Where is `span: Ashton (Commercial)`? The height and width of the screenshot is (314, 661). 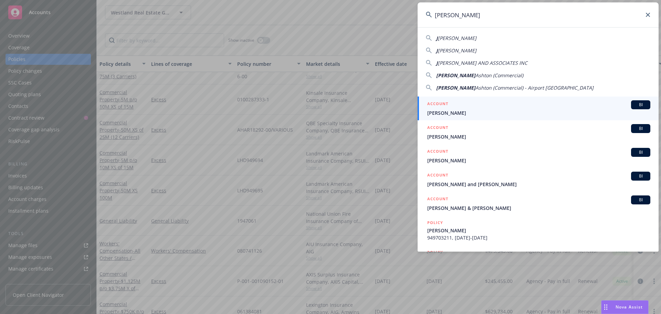
span: Ashton (Commercial) is located at coordinates (499, 75).